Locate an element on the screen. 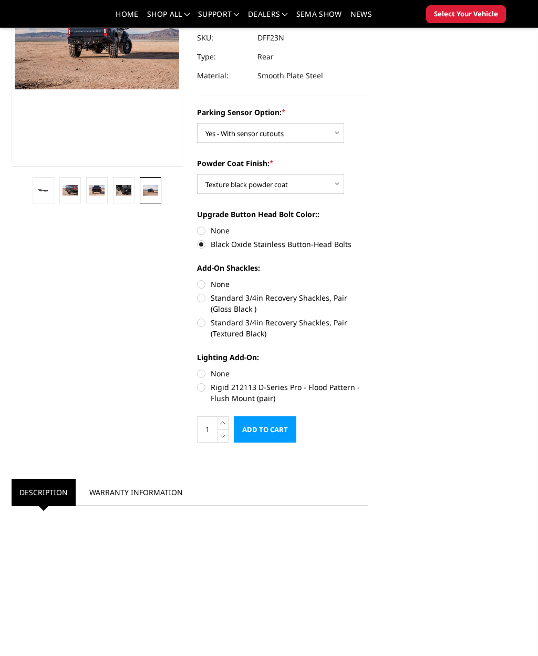 The image size is (538, 656). a: Description is located at coordinates (44, 492).